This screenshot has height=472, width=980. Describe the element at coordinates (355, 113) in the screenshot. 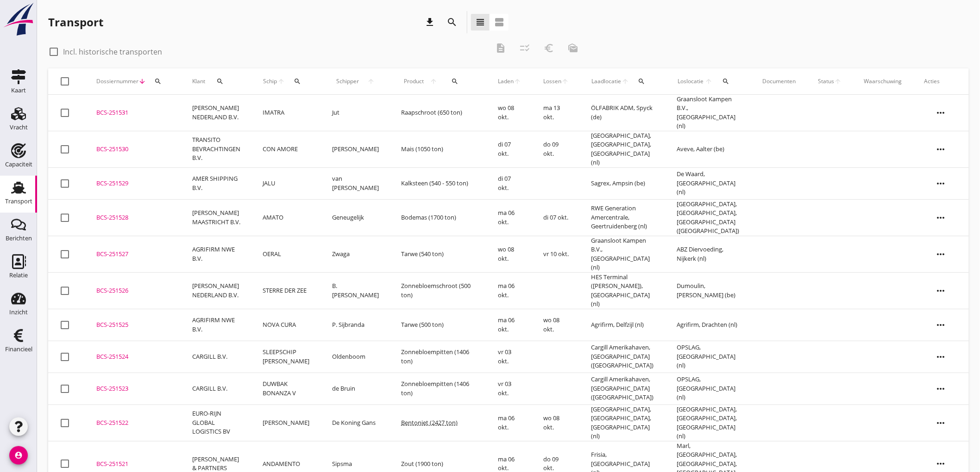

I see `td: Jut` at that location.